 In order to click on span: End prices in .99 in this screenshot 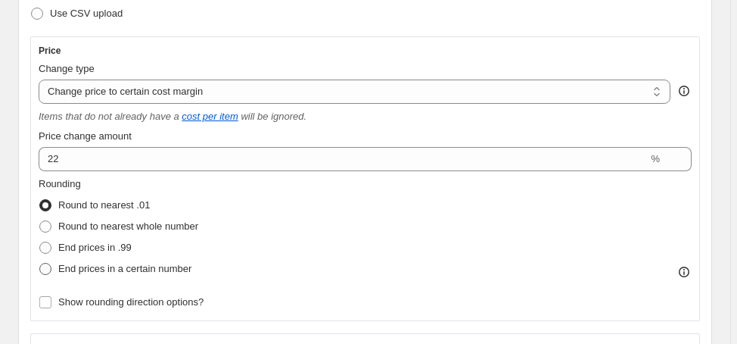, I will do `click(95, 247)`.